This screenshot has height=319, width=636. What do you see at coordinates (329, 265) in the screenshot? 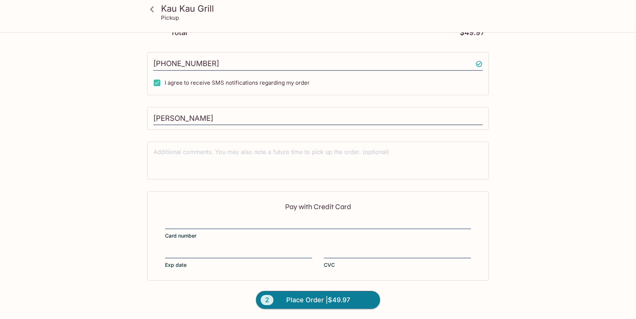
I see `span: CVC` at bounding box center [329, 265].